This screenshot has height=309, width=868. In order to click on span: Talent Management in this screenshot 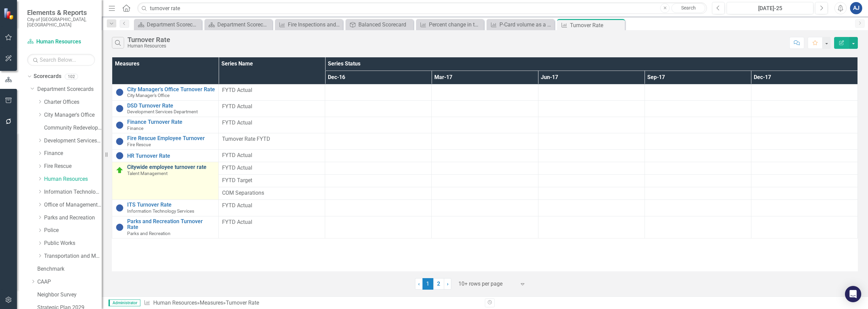, I will do `click(147, 173)`.